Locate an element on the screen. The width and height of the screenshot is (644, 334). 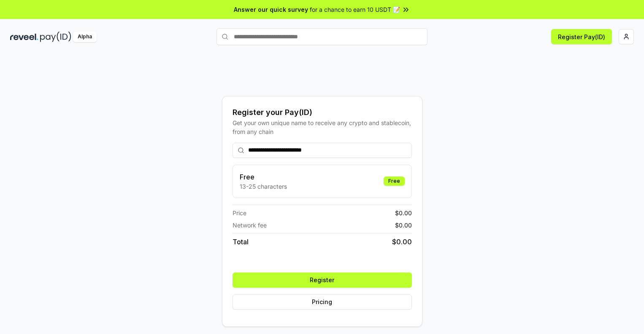
h3: Free is located at coordinates (263, 177).